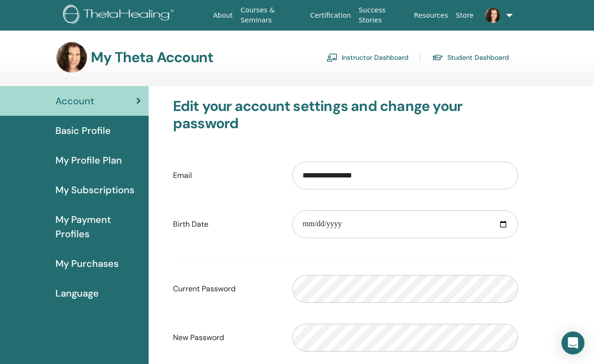 The height and width of the screenshot is (364, 594). I want to click on label: Email, so click(225, 176).